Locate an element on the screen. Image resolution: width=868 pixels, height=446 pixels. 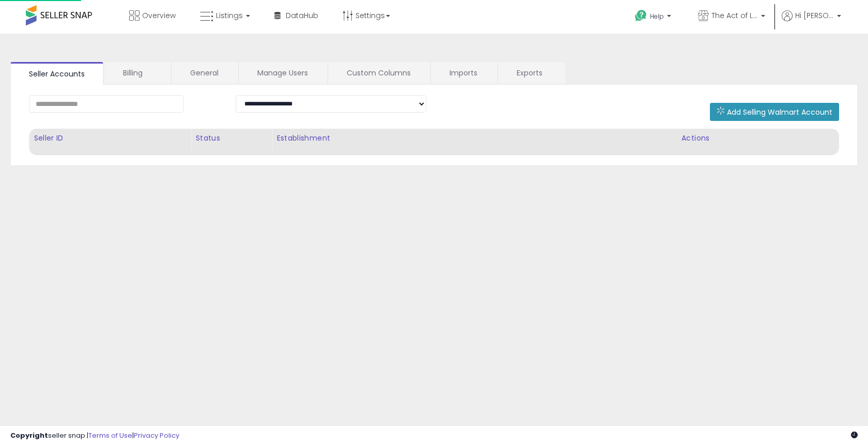
div: Seller ID is located at coordinates (110, 138).